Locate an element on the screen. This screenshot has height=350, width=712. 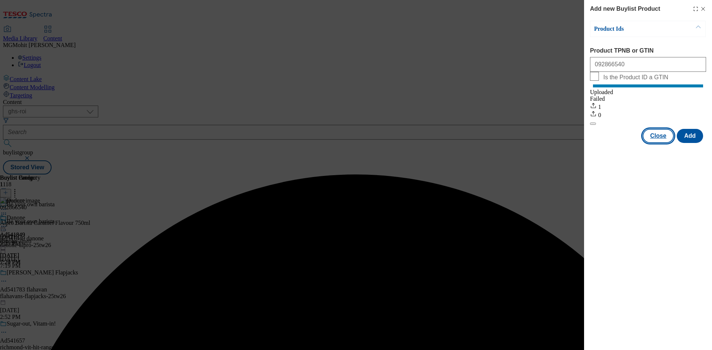
label: Product TPNB or GTIN is located at coordinates (648, 51).